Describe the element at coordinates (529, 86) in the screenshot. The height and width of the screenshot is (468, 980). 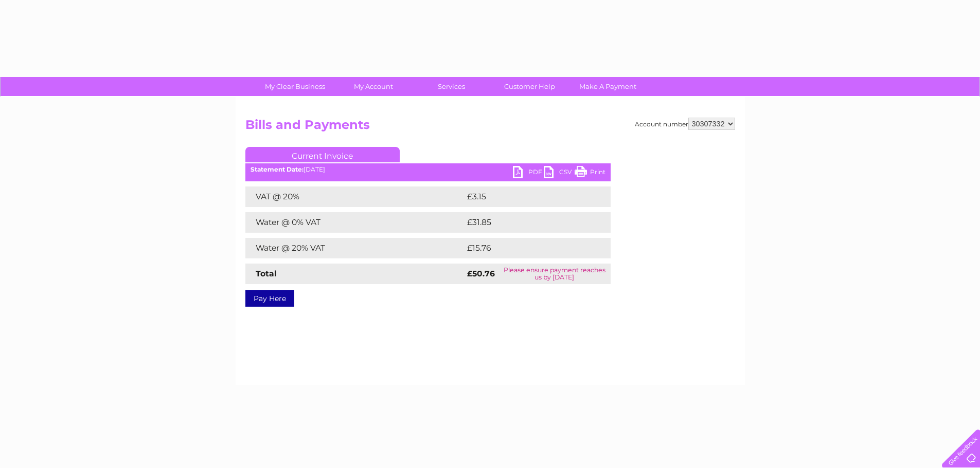
I see `a: Customer Help` at that location.